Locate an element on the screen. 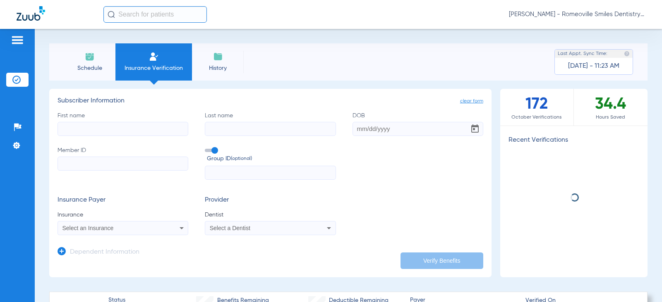 The image size is (662, 302). img: last sync help info is located at coordinates (627, 54).